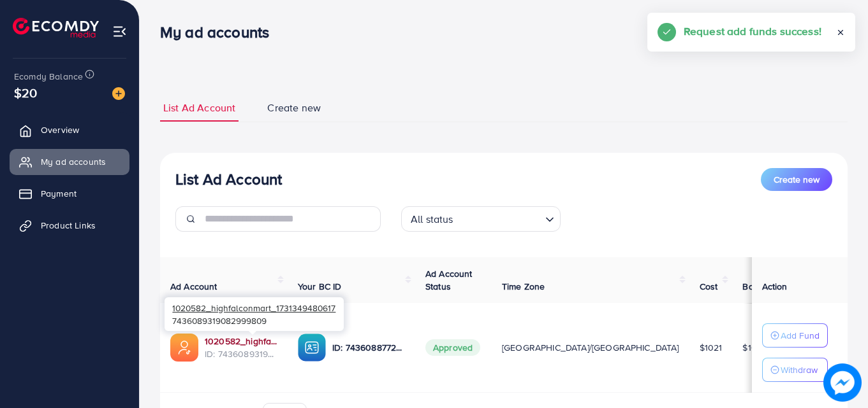  Describe the element at coordinates (55, 27) in the screenshot. I see `a: logo` at that location.